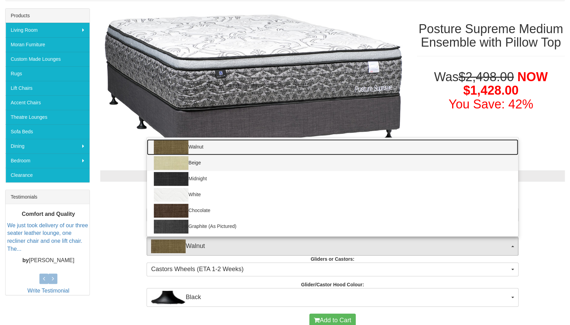 This screenshot has height=325, width=570. Describe the element at coordinates (171, 163) in the screenshot. I see `img: Beige` at that location.